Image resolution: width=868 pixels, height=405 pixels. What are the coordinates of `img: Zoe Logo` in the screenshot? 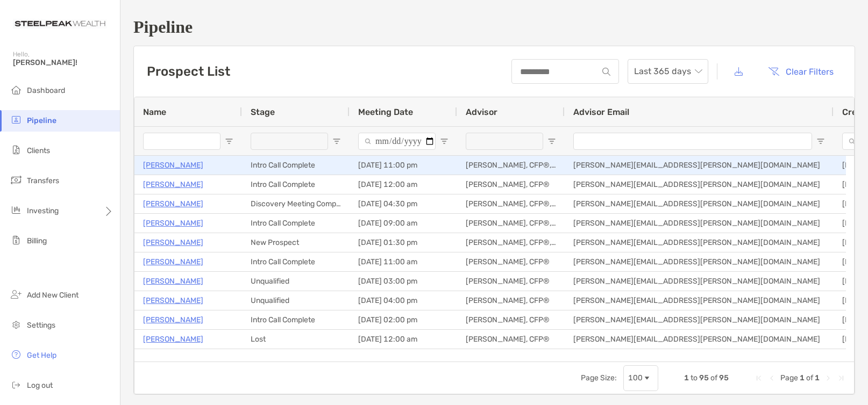 It's located at (59, 24).